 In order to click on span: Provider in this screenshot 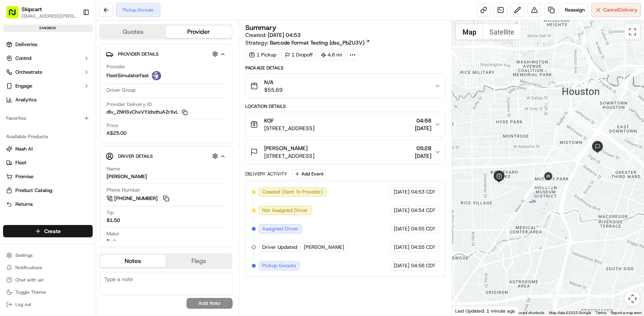, I will do `click(116, 67)`.